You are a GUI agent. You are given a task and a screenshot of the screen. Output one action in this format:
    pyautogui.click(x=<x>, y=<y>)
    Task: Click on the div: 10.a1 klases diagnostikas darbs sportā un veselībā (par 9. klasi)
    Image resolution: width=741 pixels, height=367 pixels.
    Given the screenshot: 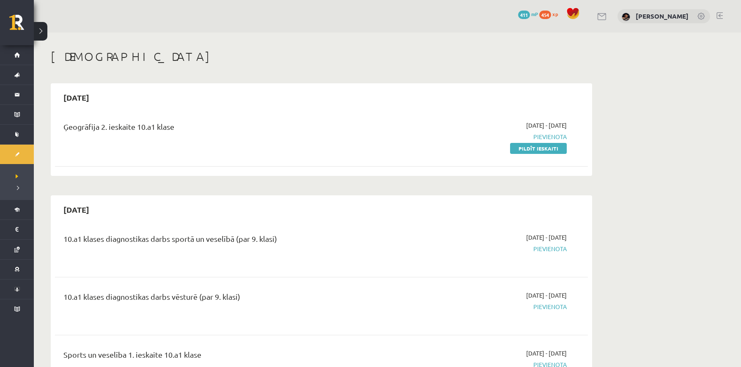 What is the action you would take?
    pyautogui.click(x=229, y=241)
    